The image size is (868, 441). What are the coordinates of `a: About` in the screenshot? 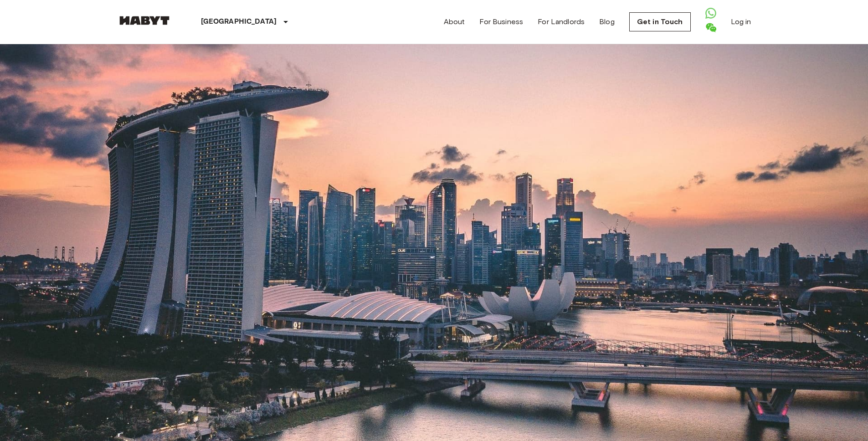 It's located at (454, 22).